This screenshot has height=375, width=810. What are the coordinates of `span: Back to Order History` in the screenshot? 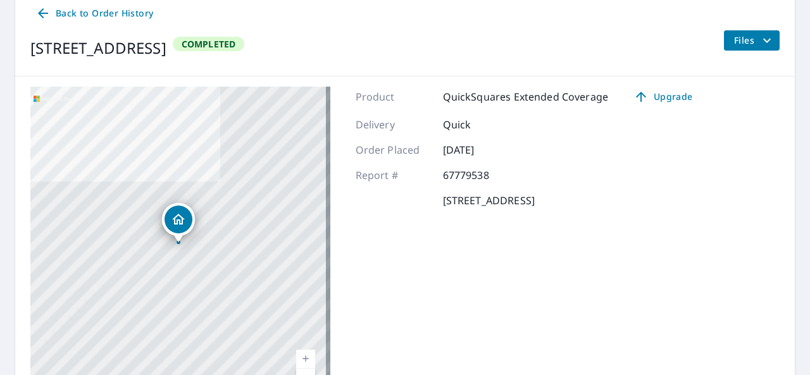 It's located at (94, 13).